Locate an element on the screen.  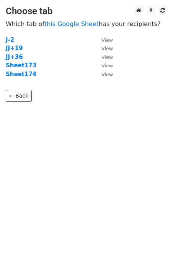
a: Sheet173 is located at coordinates (21, 65).